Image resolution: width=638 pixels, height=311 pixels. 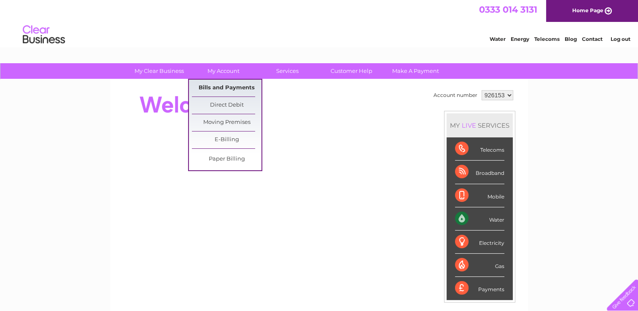 I want to click on a: Make A Payment, so click(x=415, y=71).